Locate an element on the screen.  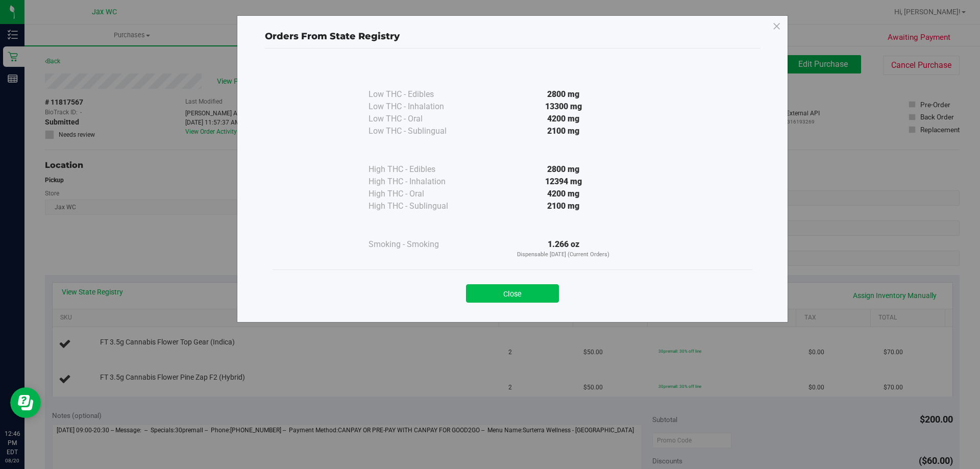
div: 13300 mg is located at coordinates (564, 107).